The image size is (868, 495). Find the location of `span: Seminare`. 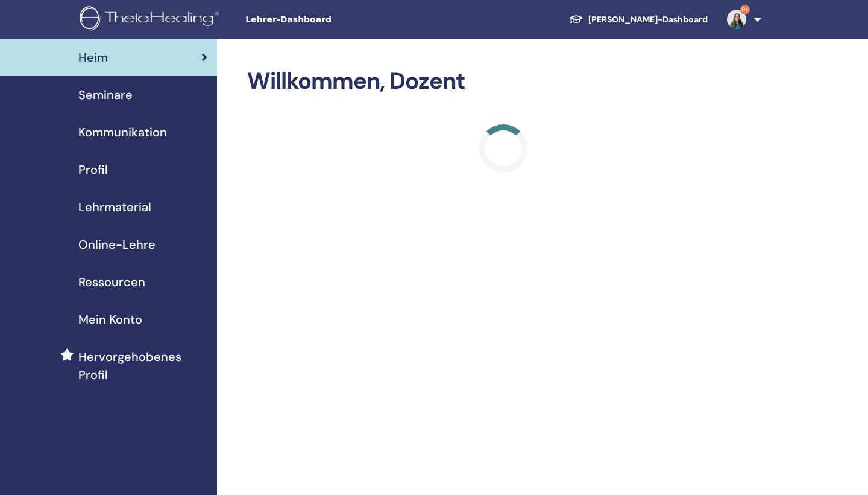

span: Seminare is located at coordinates (106, 95).